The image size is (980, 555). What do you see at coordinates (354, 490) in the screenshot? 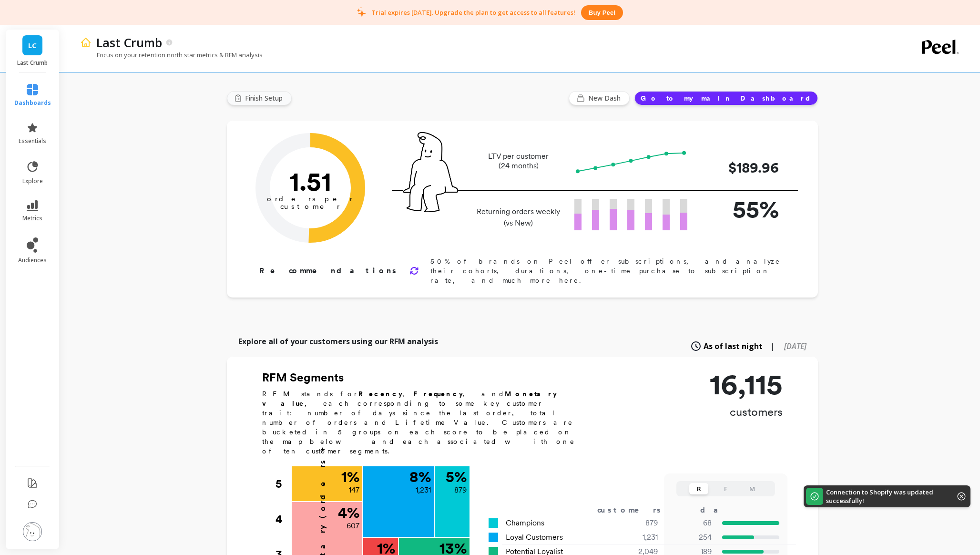
I see `p: 147` at bounding box center [354, 490].